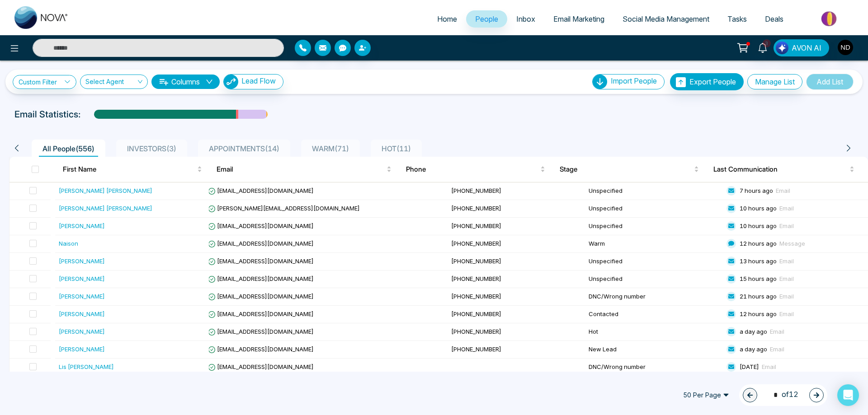  What do you see at coordinates (209, 81) in the screenshot?
I see `span: down` at bounding box center [209, 81].